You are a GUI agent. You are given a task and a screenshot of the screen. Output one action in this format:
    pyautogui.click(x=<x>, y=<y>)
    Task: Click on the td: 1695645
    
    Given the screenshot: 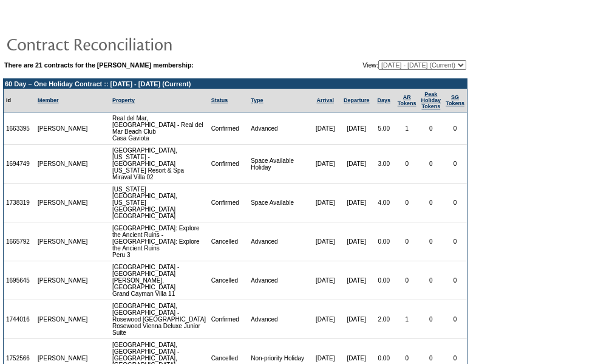 What is the action you would take?
    pyautogui.click(x=20, y=280)
    